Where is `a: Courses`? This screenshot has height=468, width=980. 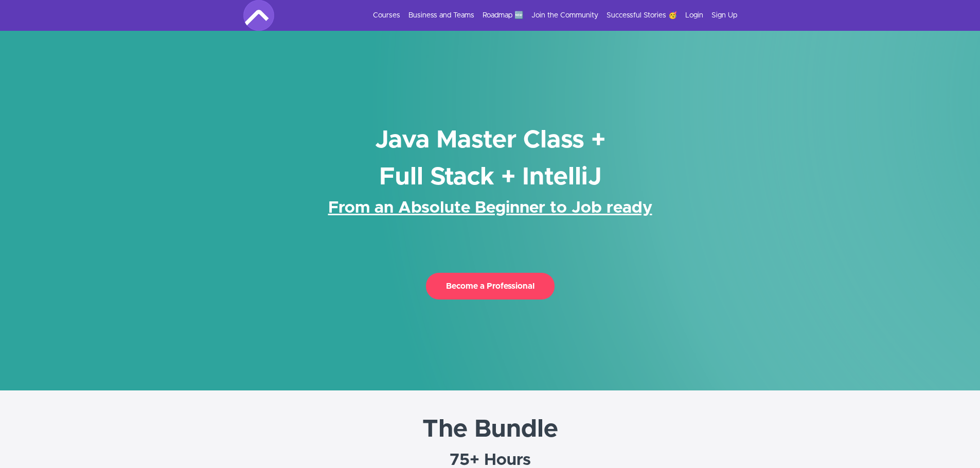 a: Courses is located at coordinates (387, 15).